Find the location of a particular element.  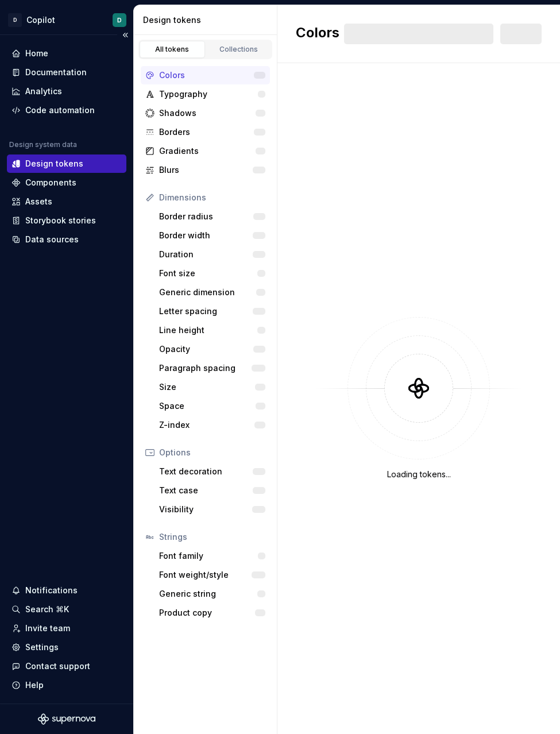

div: Text case is located at coordinates (206, 491).